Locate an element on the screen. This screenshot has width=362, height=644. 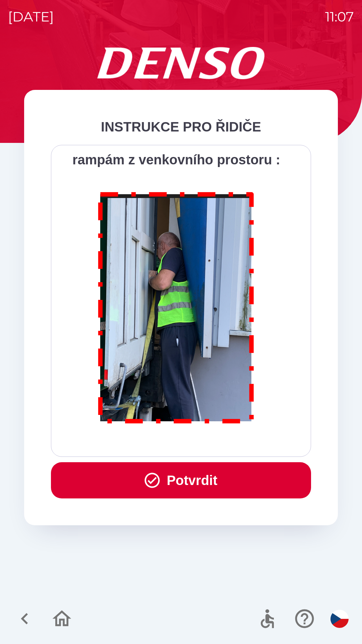
img: cs flag is located at coordinates (339, 618).